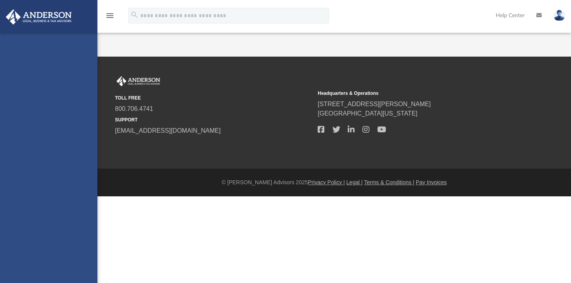  I want to click on small: SUPPORT, so click(214, 120).